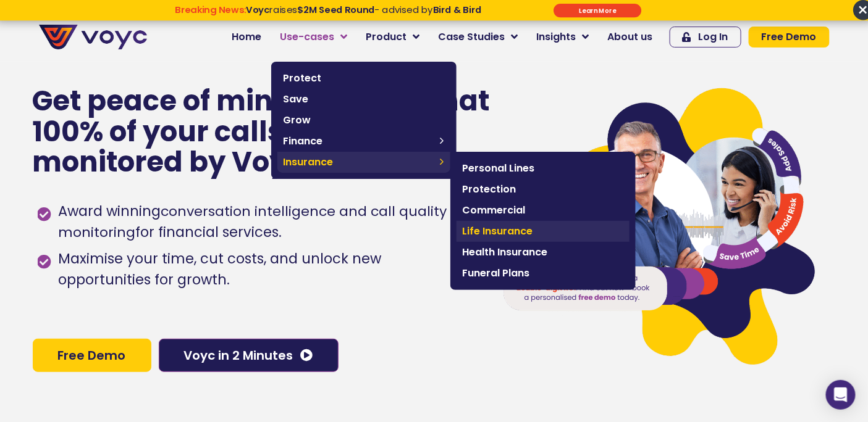 The image size is (868, 422). What do you see at coordinates (563, 37) in the screenshot?
I see `a: Insights` at bounding box center [563, 37].